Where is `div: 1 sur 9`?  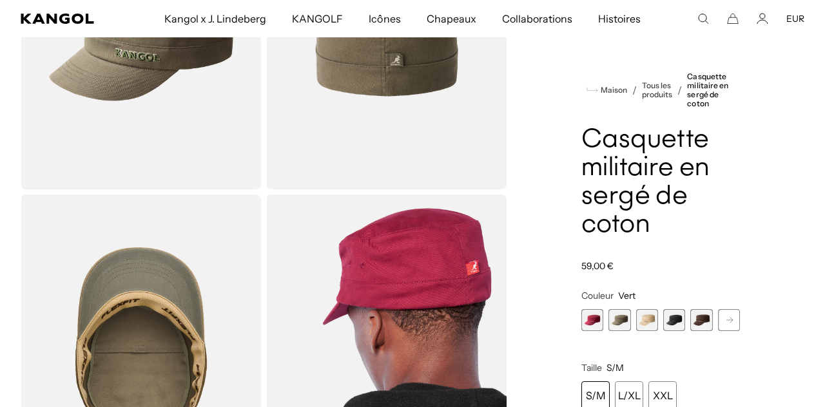 div: 1 sur 9 is located at coordinates (592, 320).